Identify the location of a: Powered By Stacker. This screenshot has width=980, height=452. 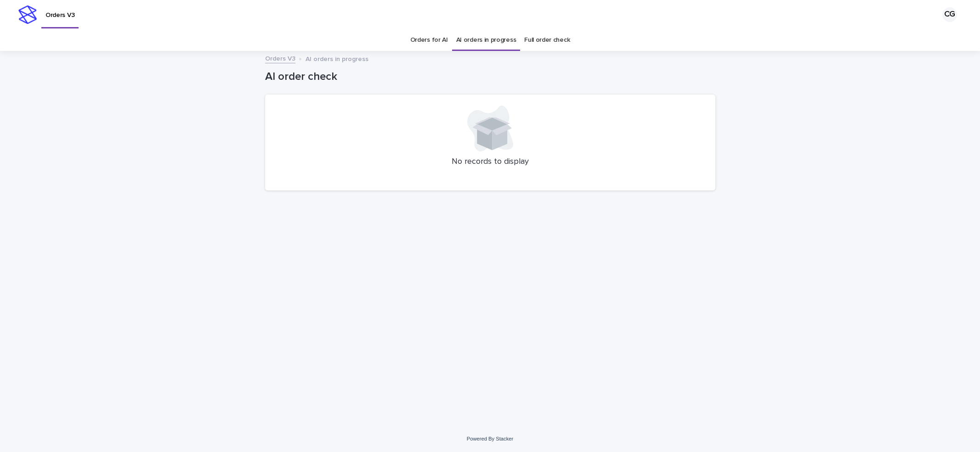
(490, 439).